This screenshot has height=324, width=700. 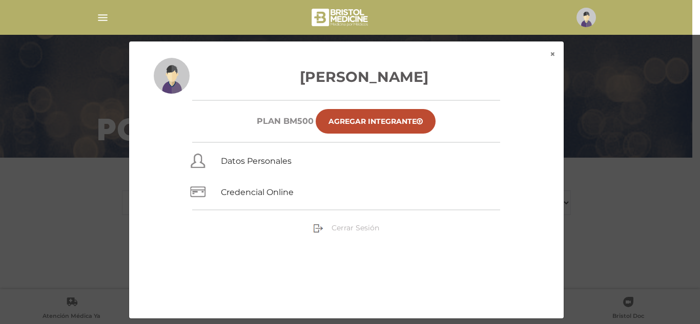 I want to click on span: Cerrar Sesión, so click(x=355, y=228).